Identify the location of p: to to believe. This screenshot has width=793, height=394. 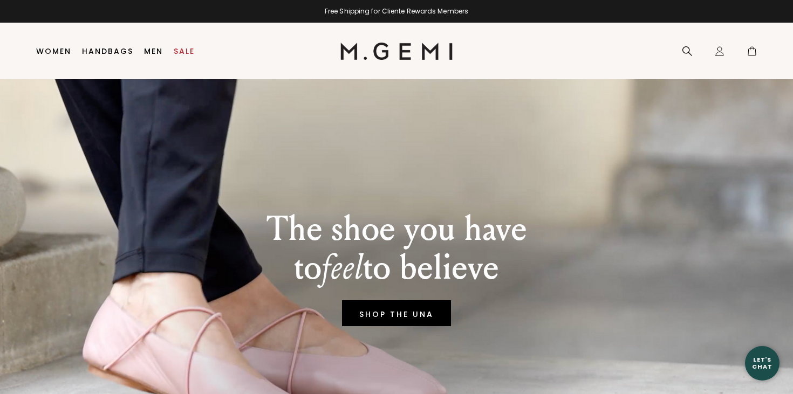
(396, 268).